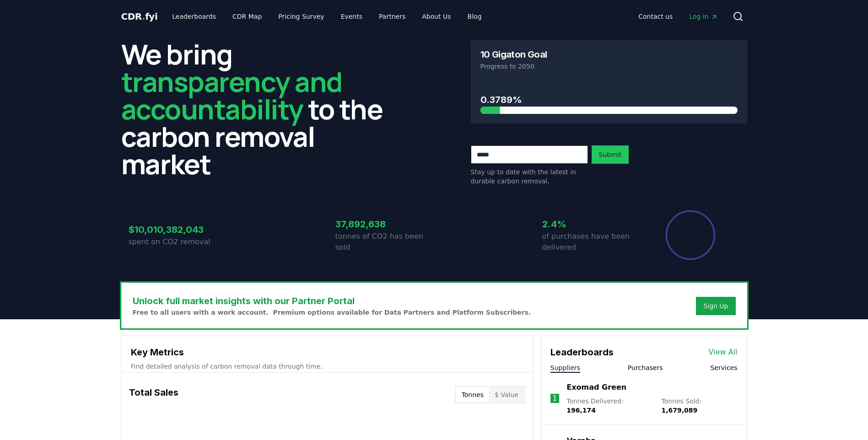 The image size is (868, 440). What do you see at coordinates (592, 224) in the screenshot?
I see `h3: 2.4%` at bounding box center [592, 224].